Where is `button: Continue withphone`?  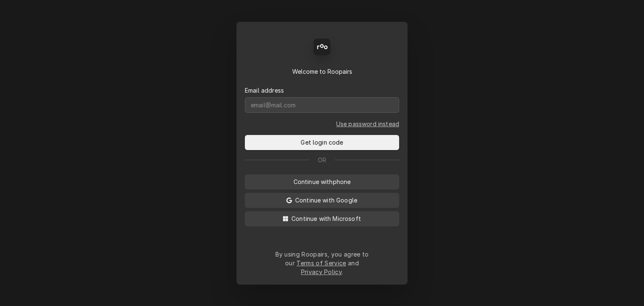 button: Continue withphone is located at coordinates (322, 182).